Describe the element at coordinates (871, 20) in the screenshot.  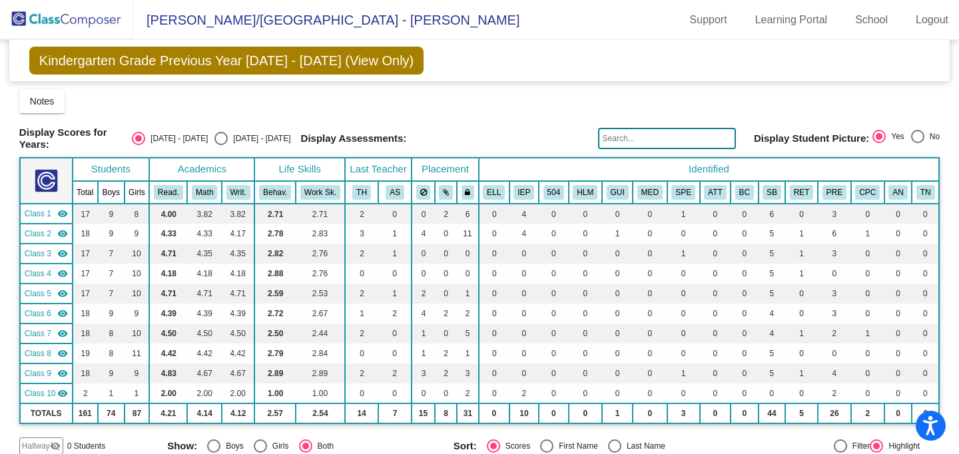
I see `a: School` at that location.